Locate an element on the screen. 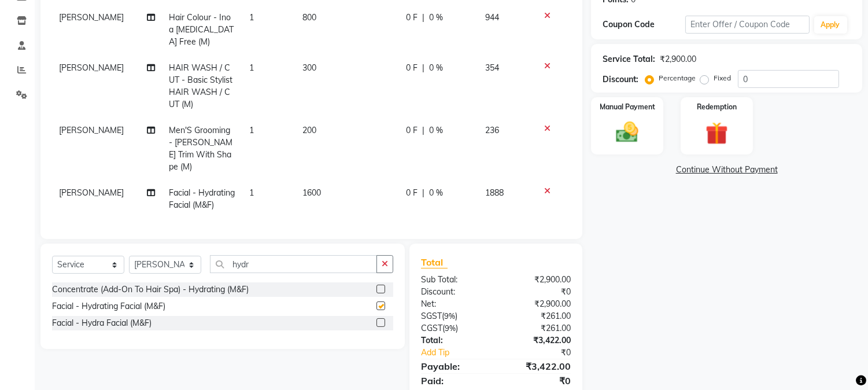 This screenshot has height=390, width=868. a: Add Tip is located at coordinates (461, 352).